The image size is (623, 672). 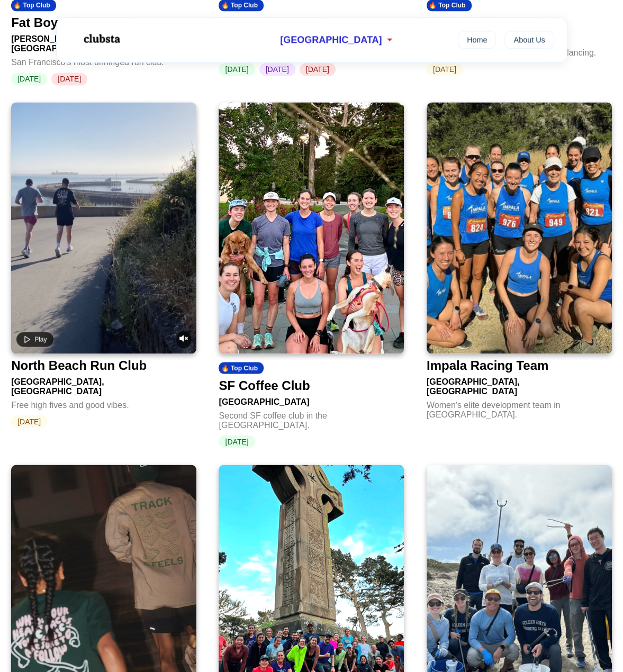 I want to click on div: SF Coffee Club, so click(x=265, y=385).